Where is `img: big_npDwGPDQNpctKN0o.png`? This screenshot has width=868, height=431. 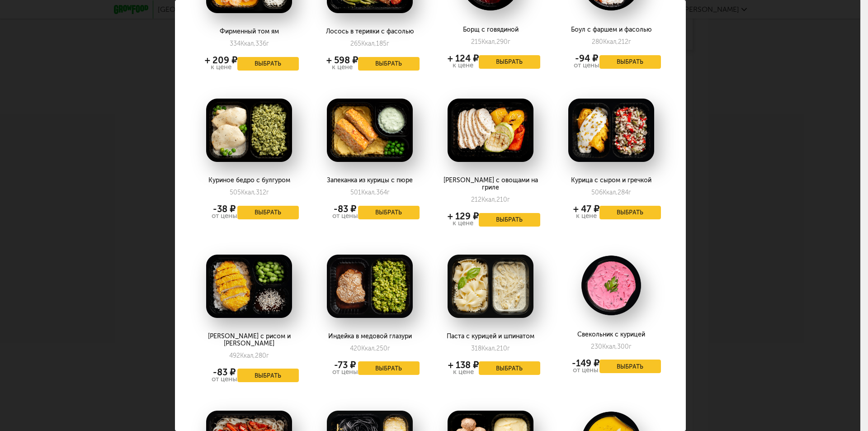
img: big_npDwGPDQNpctKN0o.png is located at coordinates (491, 286).